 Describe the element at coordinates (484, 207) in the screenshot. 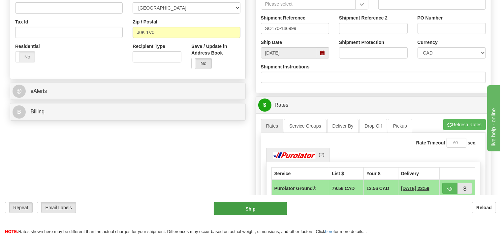

I see `button: Reload` at that location.